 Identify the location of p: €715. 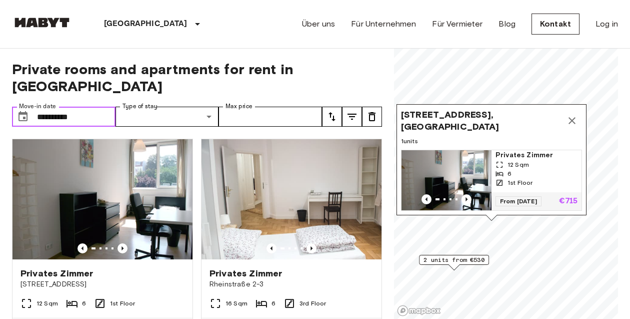
(568, 201).